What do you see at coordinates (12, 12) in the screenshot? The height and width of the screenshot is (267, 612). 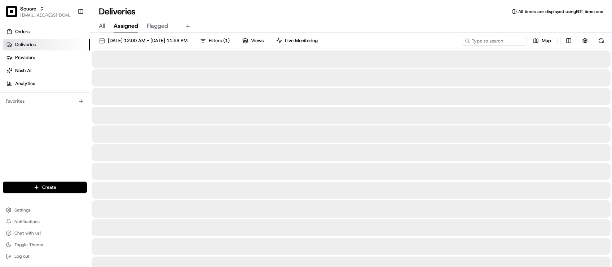 I see `img: Square` at bounding box center [12, 12].